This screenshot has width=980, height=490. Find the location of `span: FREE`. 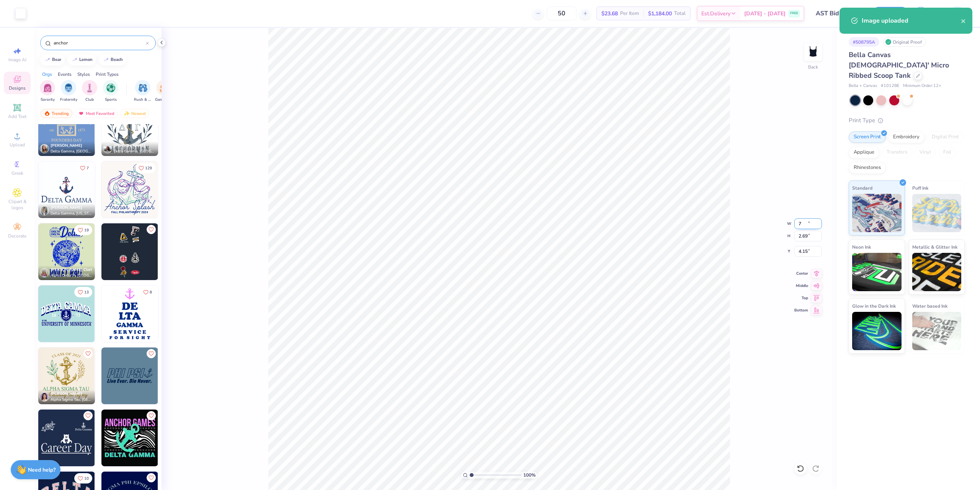

span: FREE is located at coordinates (793, 14).